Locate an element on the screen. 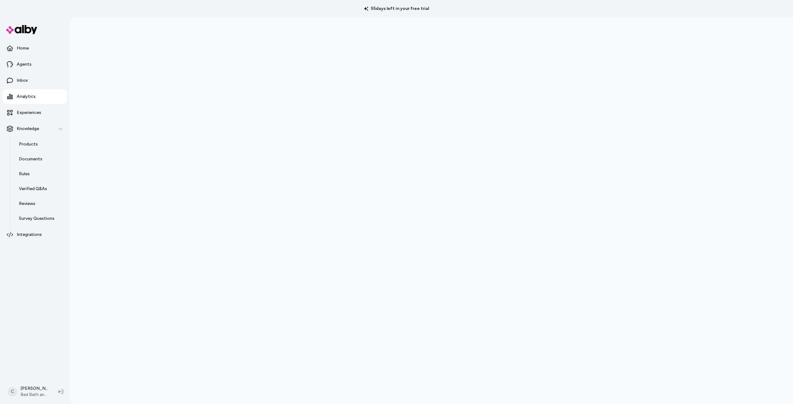 The height and width of the screenshot is (404, 793). a: Experiences is located at coordinates (35, 113).